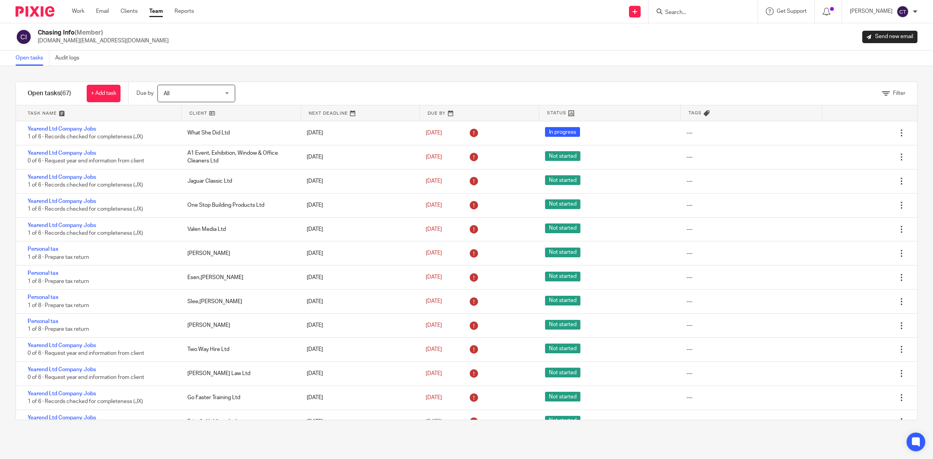  What do you see at coordinates (166, 94) in the screenshot?
I see `span: All` at bounding box center [166, 94].